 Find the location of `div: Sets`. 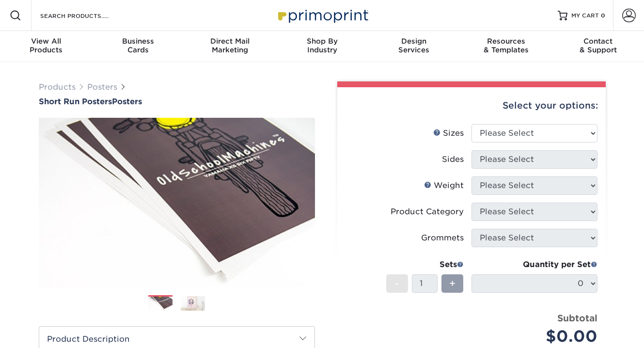

div: Sets is located at coordinates (424, 265).